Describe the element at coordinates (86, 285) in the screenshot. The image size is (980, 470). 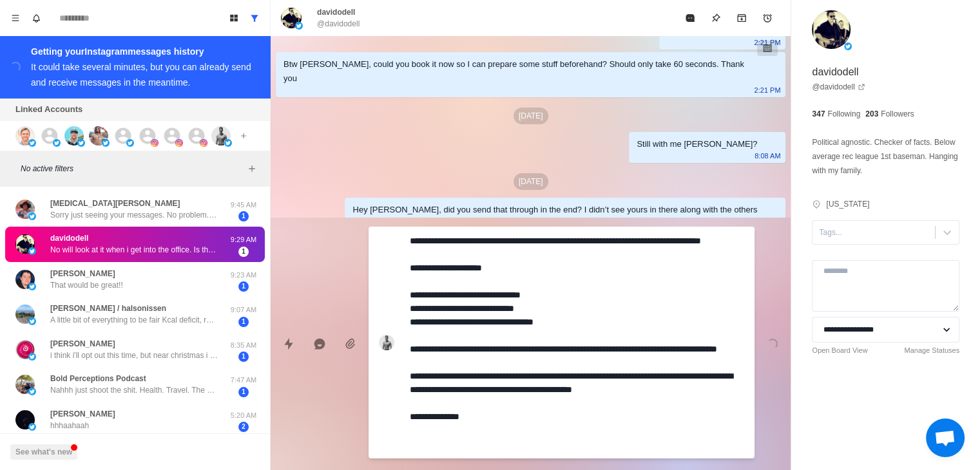
I see `p: That would be great!!` at that location.